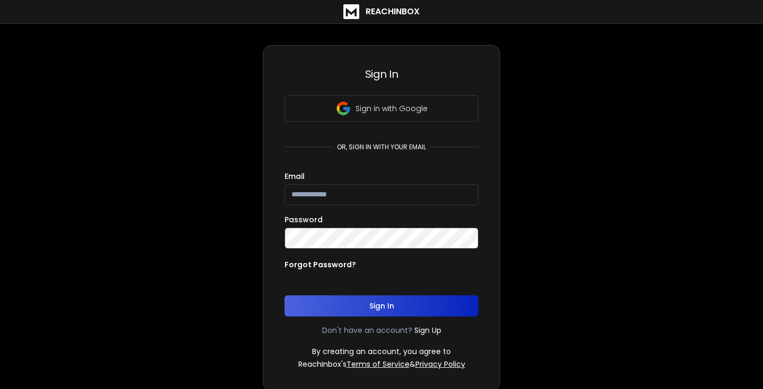  Describe the element at coordinates (382, 306) in the screenshot. I see `button: Sign In` at that location.